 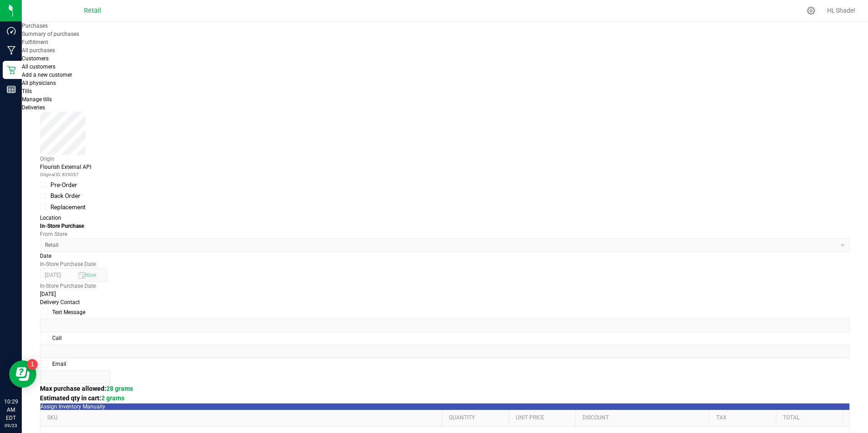 I want to click on inline-svg: Dashboard, so click(x=11, y=31).